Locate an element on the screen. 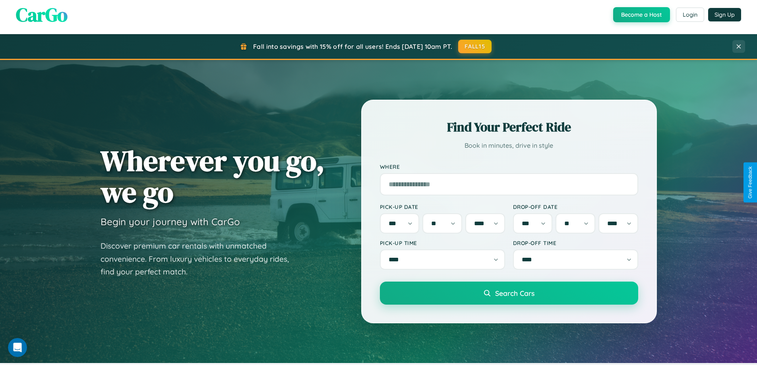 The image size is (757, 365). span: Search Cars is located at coordinates (514, 293).